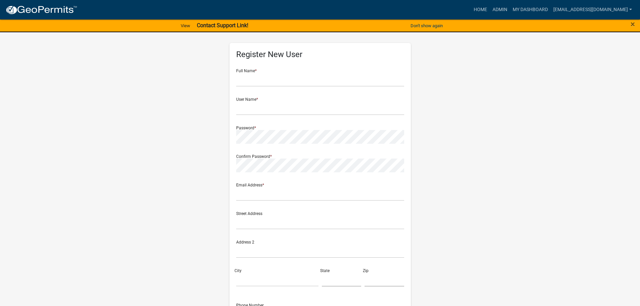 This screenshot has height=306, width=640. Describe the element at coordinates (632, 24) in the screenshot. I see `button: Close` at that location.